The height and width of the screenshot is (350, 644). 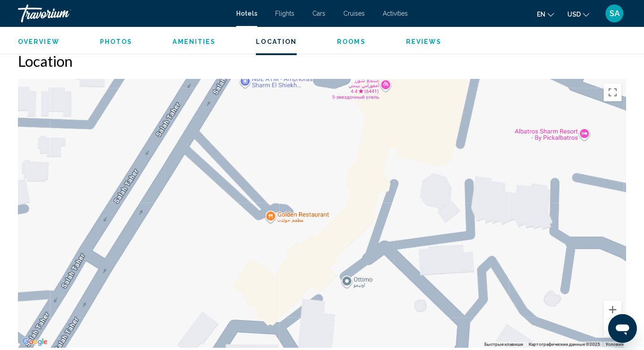 What do you see at coordinates (354, 14) in the screenshot?
I see `span: Cruises` at bounding box center [354, 14].